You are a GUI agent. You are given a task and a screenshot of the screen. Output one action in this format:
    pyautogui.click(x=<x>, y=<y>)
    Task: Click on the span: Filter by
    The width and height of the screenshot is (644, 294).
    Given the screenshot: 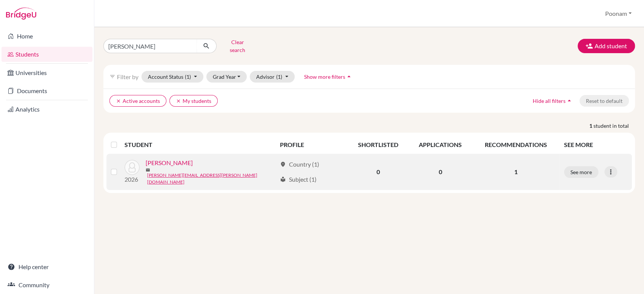 What is the action you would take?
    pyautogui.click(x=128, y=76)
    